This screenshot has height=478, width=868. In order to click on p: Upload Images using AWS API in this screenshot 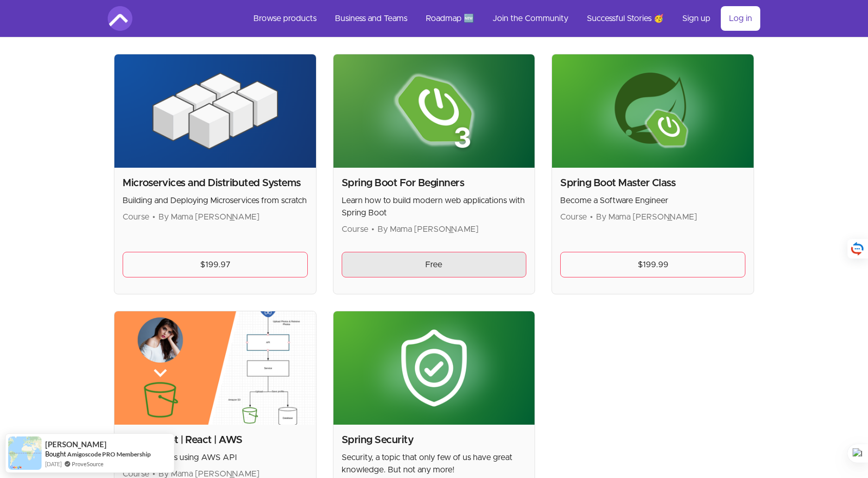, I will do `click(215, 458)`.